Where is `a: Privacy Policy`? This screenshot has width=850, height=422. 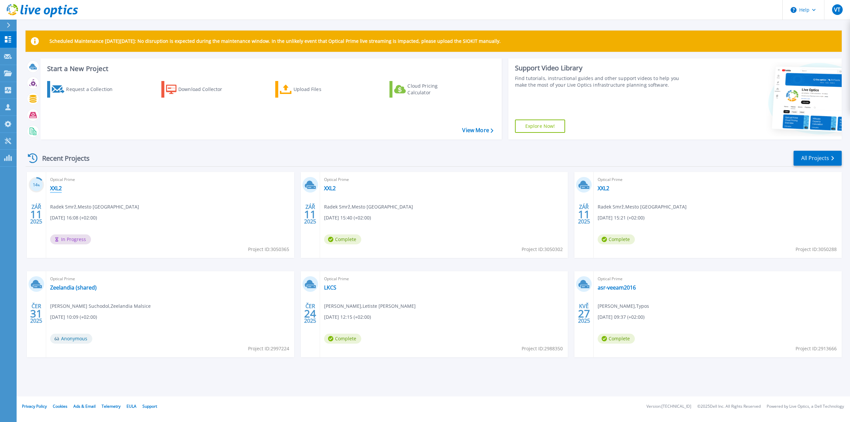 a: Privacy Policy is located at coordinates (34, 406).